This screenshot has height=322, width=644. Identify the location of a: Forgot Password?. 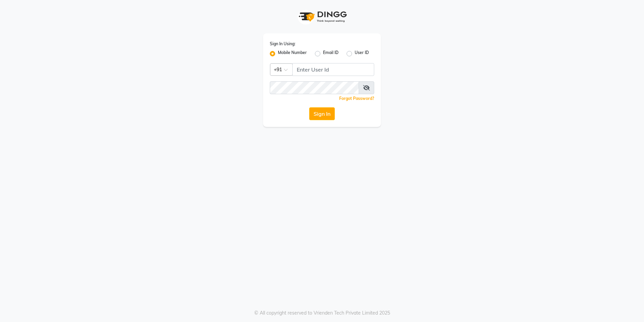
(357, 98).